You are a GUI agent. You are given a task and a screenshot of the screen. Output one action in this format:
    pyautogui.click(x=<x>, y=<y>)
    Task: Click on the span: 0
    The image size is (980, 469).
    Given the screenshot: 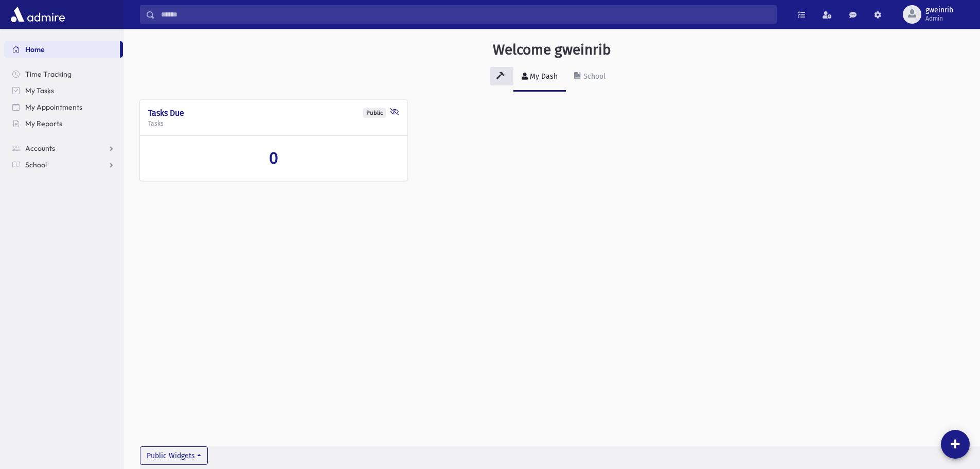 What is the action you would take?
    pyautogui.click(x=274, y=158)
    